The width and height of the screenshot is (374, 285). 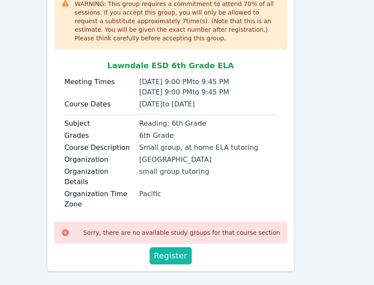 What do you see at coordinates (99, 136) in the screenshot?
I see `label: Grades` at bounding box center [99, 136].